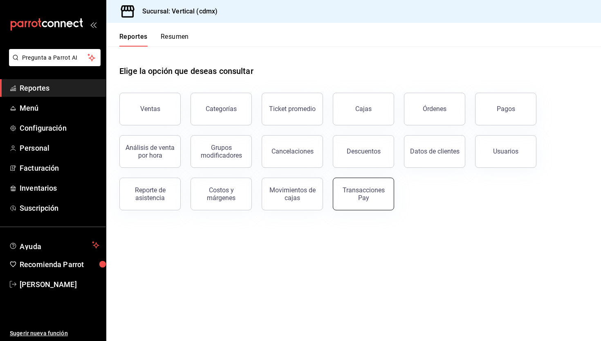 The image size is (601, 341). Describe the element at coordinates (150, 194) in the screenshot. I see `button: Reporte de asistencia` at that location.